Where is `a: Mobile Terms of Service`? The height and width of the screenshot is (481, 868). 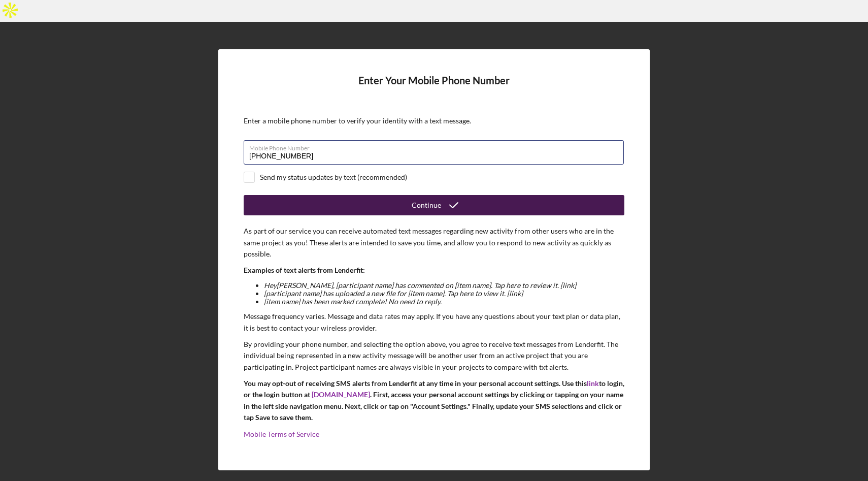
a: Mobile Terms of Service is located at coordinates (281, 434).